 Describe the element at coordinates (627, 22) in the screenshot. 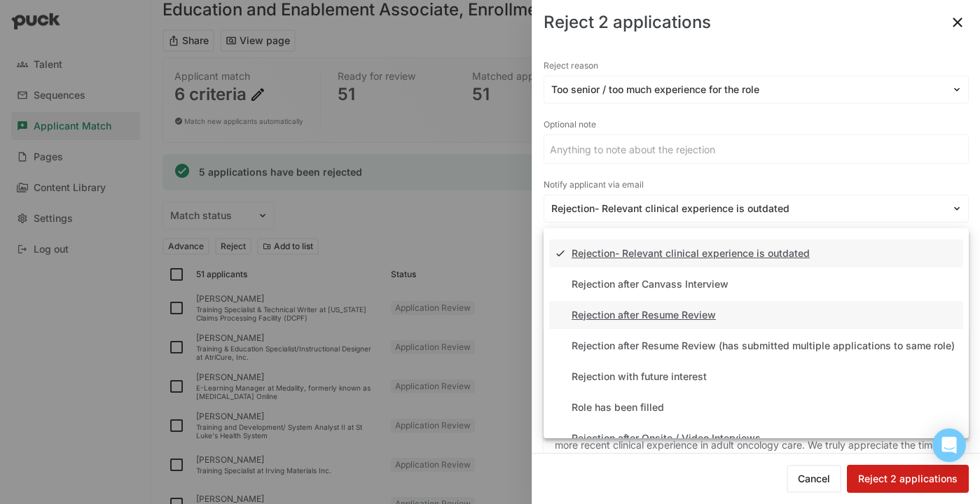

I see `div: Reject 2 applications` at that location.